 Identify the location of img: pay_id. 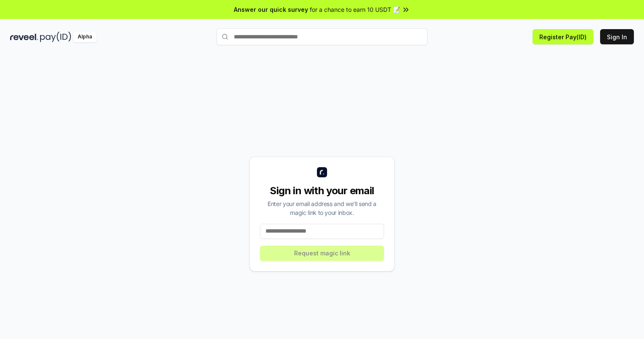
(56, 36).